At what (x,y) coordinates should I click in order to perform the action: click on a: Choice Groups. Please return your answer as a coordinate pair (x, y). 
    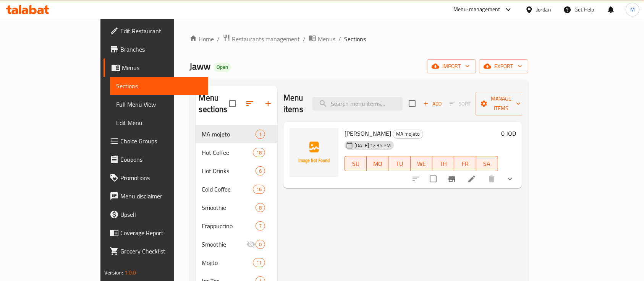
    Looking at the image, I should click on (156, 141).